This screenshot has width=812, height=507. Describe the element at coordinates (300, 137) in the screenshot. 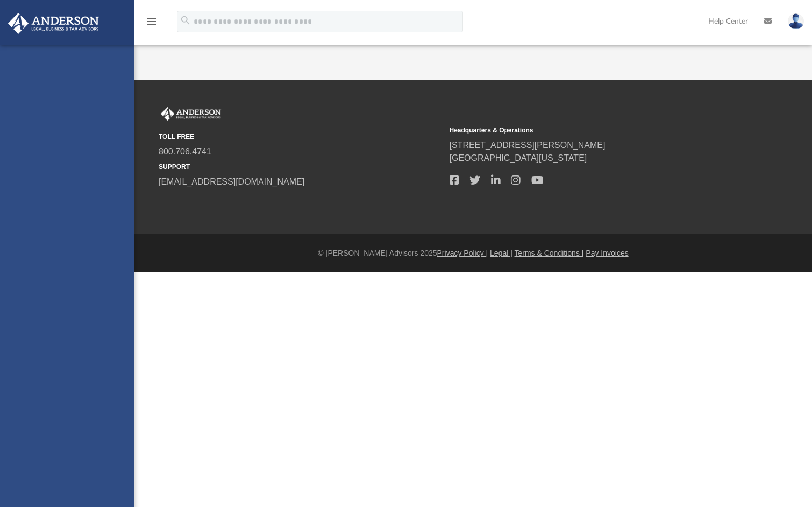

I see `small: TOLL FREE` at that location.